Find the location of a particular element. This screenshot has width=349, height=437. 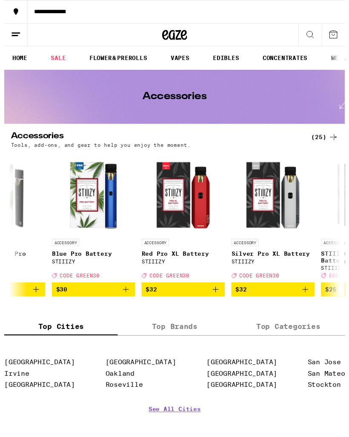

a: Open page for Red Pro XL Battery from STIIIZY is located at coordinates (183, 222).